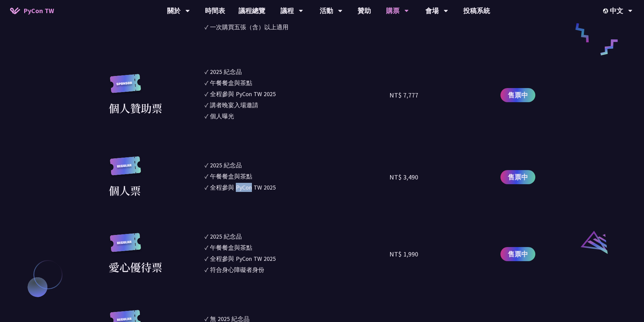  What do you see at coordinates (135, 267) in the screenshot?
I see `div: 愛心優待票` at bounding box center [135, 267].